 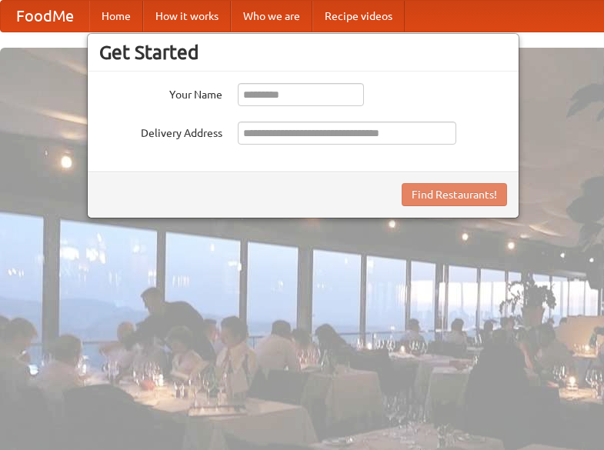 I want to click on a: How it works, so click(x=187, y=16).